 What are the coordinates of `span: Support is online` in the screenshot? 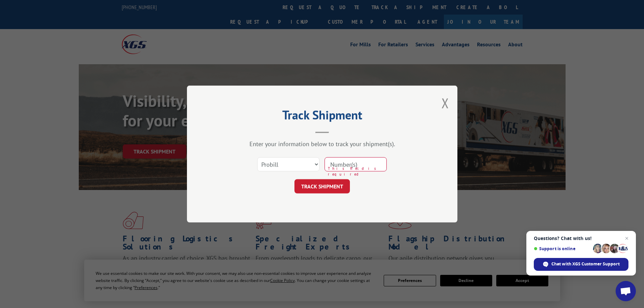 It's located at (563, 249).